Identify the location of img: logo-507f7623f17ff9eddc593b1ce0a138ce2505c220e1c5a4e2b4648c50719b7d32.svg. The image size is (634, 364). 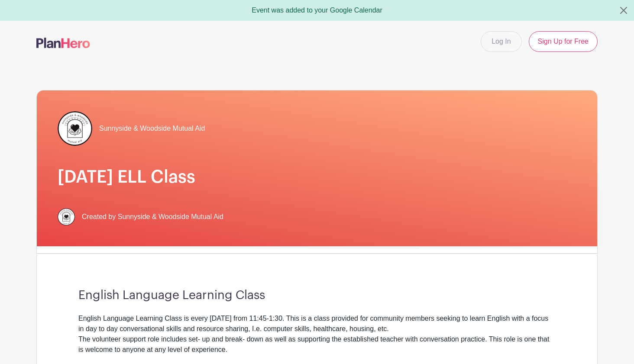
(63, 43).